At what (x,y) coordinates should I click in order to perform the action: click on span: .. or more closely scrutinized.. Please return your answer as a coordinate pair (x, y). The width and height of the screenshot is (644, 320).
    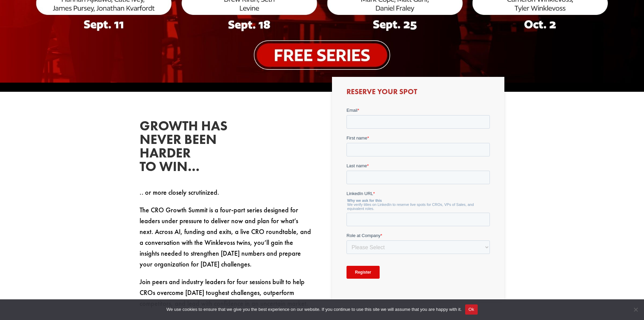
    Looking at the image, I should click on (179, 192).